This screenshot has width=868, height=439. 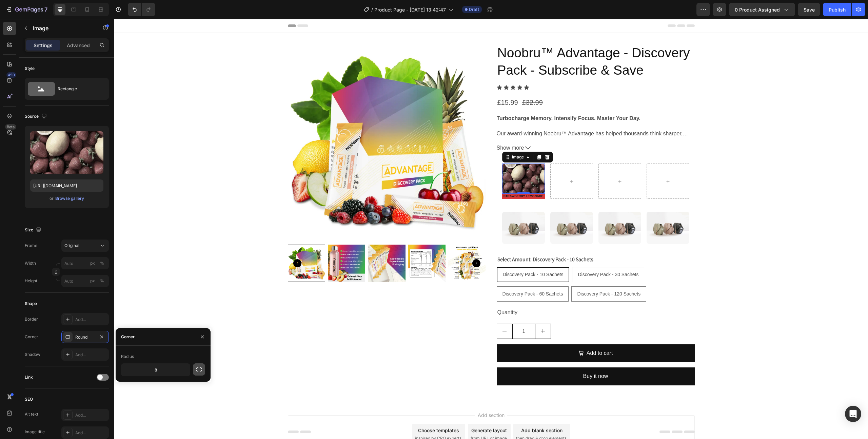 I want to click on div: Open Intercom Messenger, so click(x=853, y=413).